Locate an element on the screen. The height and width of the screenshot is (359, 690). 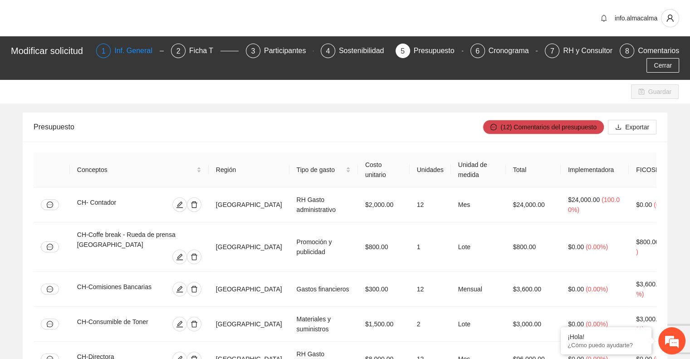
span: 8 is located at coordinates (627, 51).